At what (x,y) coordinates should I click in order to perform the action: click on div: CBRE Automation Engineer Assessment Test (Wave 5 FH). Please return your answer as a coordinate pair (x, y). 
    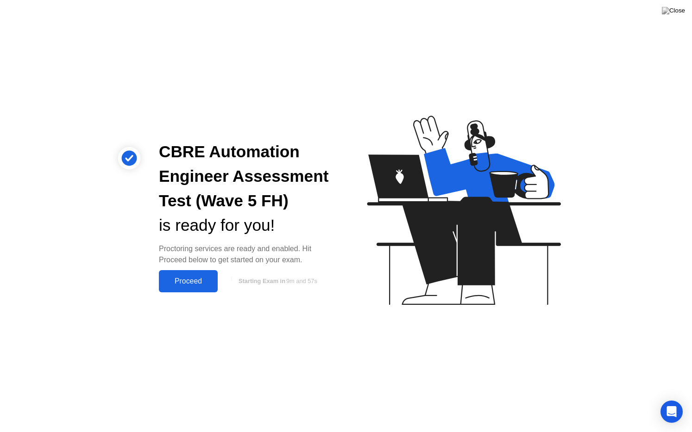
    Looking at the image, I should click on (245, 176).